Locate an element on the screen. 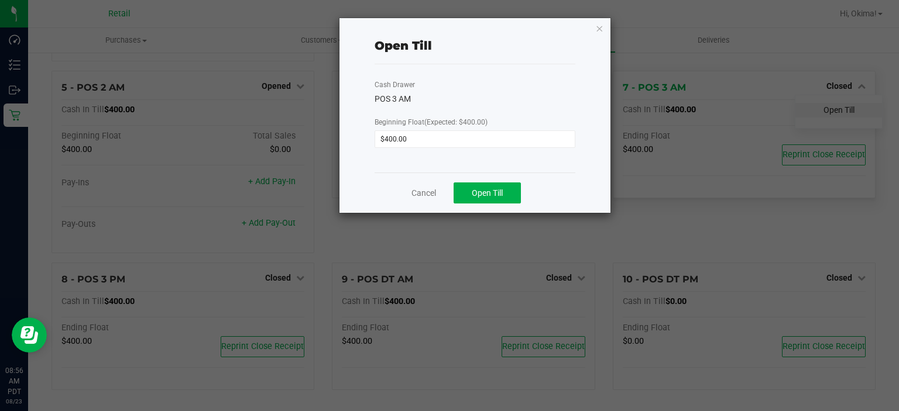 The width and height of the screenshot is (899, 411). span: (Expected: $400.00) is located at coordinates (456, 122).